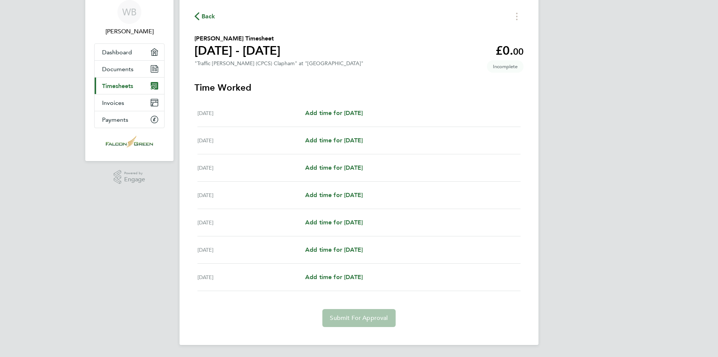 The height and width of the screenshot is (357, 718). I want to click on a: Invoices, so click(129, 103).